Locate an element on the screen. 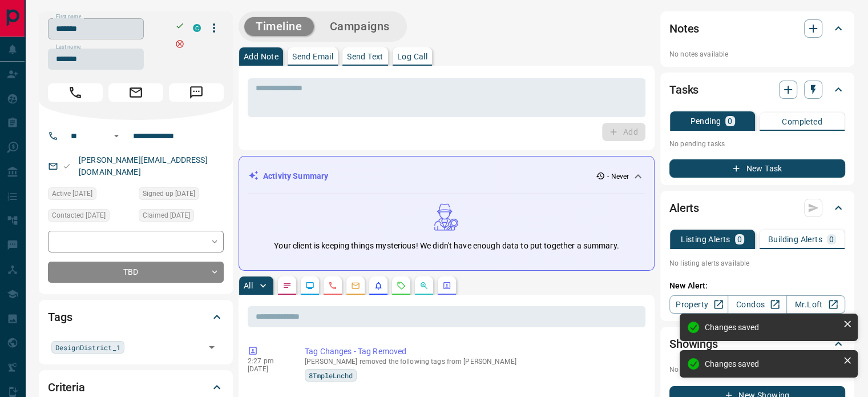 The image size is (868, 397). button: Campaigns is located at coordinates (360, 26).